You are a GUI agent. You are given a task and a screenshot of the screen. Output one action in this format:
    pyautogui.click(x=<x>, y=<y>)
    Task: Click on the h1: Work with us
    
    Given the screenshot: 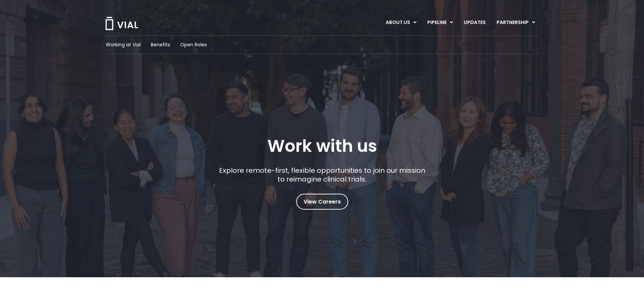 What is the action you would take?
    pyautogui.click(x=322, y=146)
    